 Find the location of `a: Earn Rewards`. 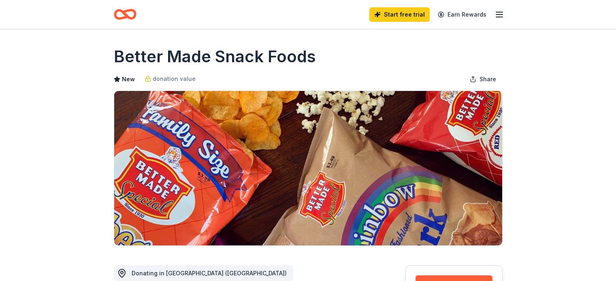

a: Earn Rewards is located at coordinates (462, 15).